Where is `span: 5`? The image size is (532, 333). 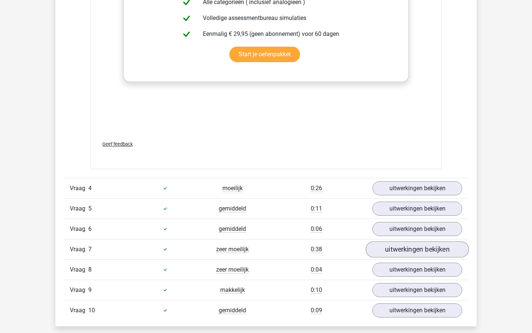
span: 5 is located at coordinates (90, 208).